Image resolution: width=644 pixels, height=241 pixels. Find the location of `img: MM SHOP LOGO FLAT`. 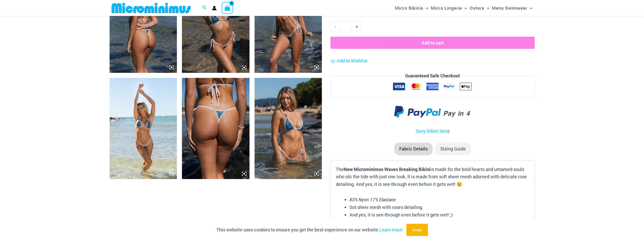

img: MM SHOP LOGO FLAT is located at coordinates (151, 8).